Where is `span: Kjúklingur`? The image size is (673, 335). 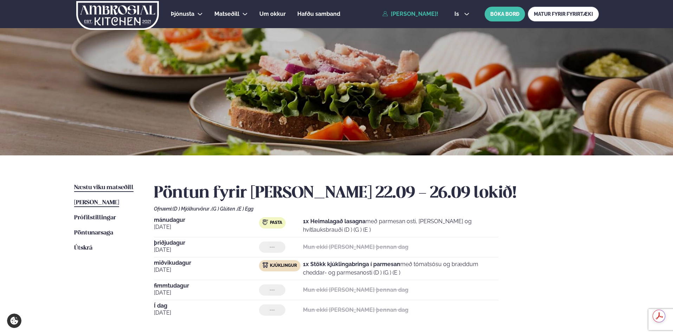
span: Kjúklingur is located at coordinates (283, 266).